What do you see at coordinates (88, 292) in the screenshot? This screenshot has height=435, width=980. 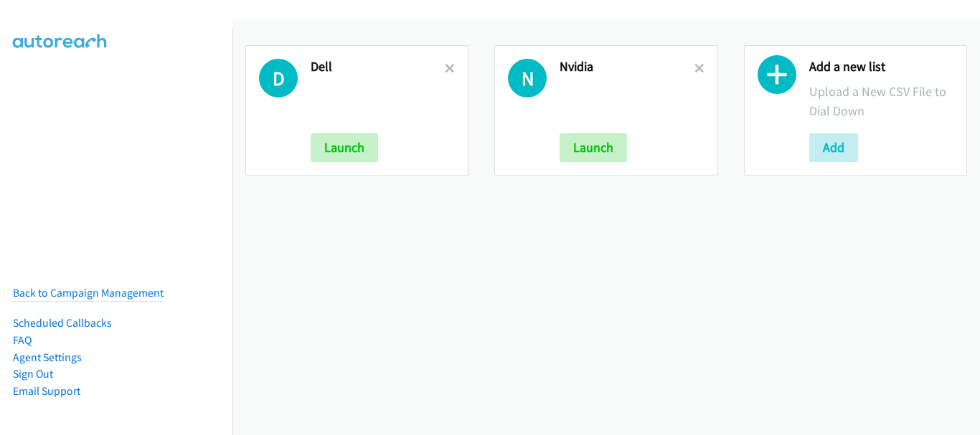 I see `a: Back to Campaign Management` at bounding box center [88, 292].